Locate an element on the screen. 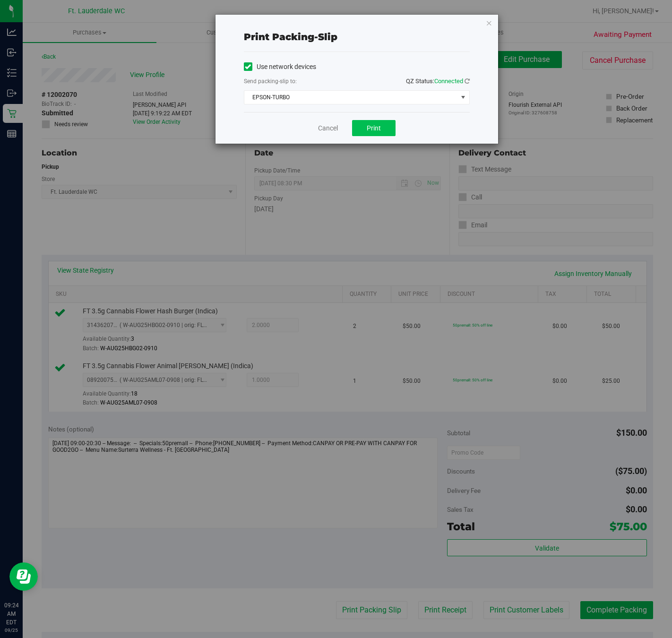  span: Print is located at coordinates (374, 128).